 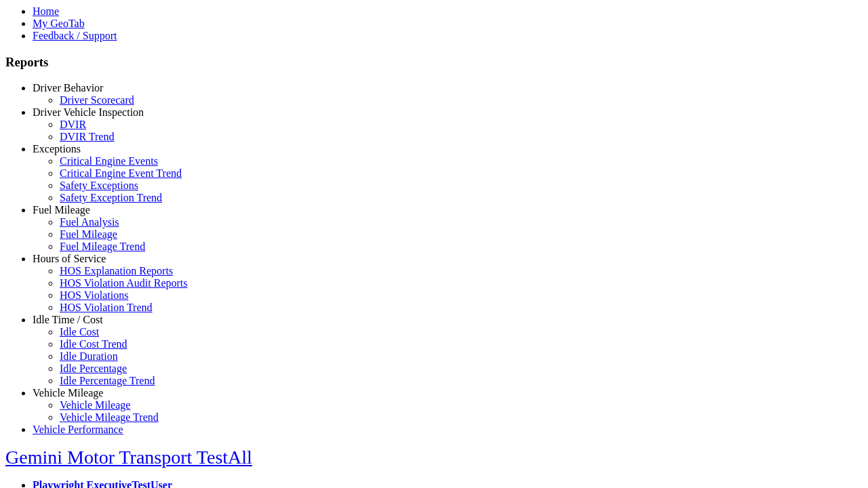 I want to click on a: Driver Behavior, so click(x=68, y=87).